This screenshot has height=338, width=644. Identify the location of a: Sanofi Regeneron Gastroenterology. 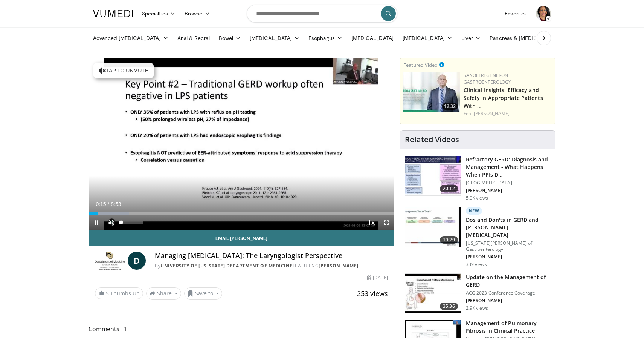
(487, 78).